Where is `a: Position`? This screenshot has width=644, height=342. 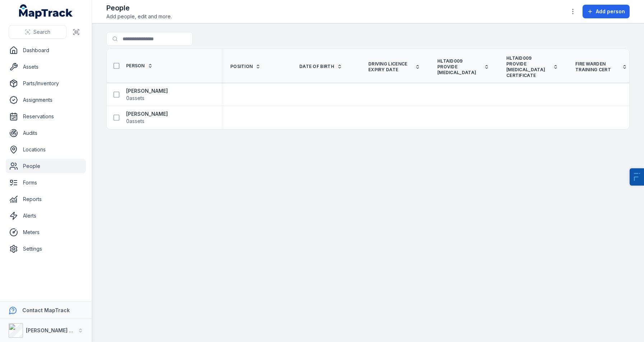 a: Position is located at coordinates (245, 66).